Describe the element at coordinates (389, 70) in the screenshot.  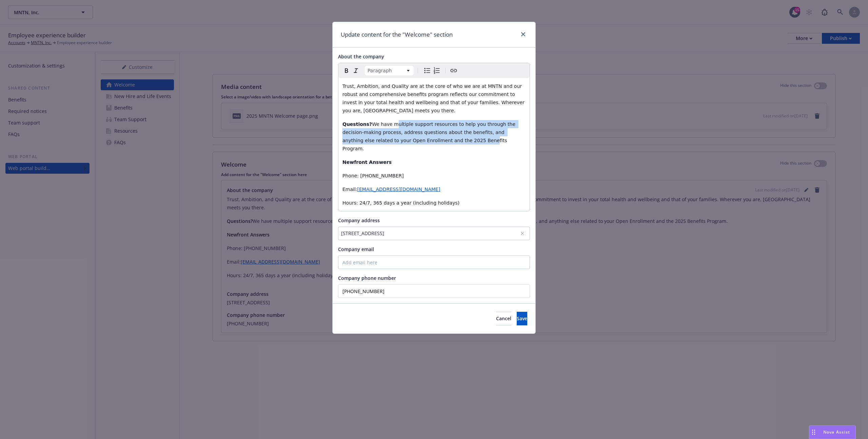
I see `button: Block type` at that location.